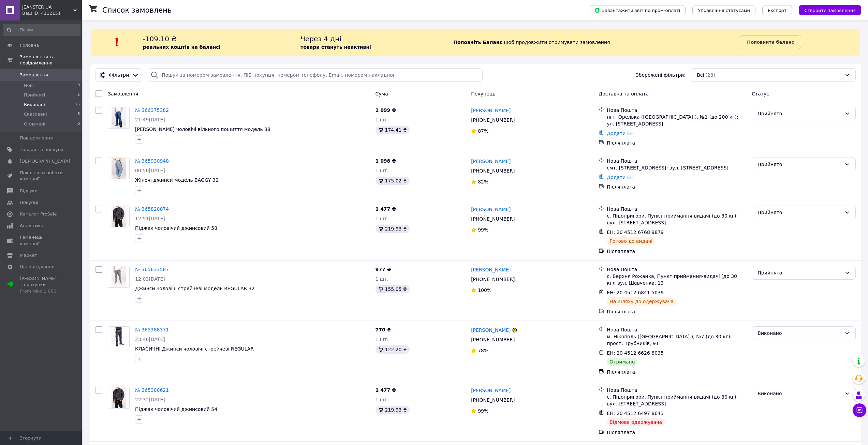 This screenshot has height=445, width=868. I want to click on a: № 365820074, so click(152, 209).